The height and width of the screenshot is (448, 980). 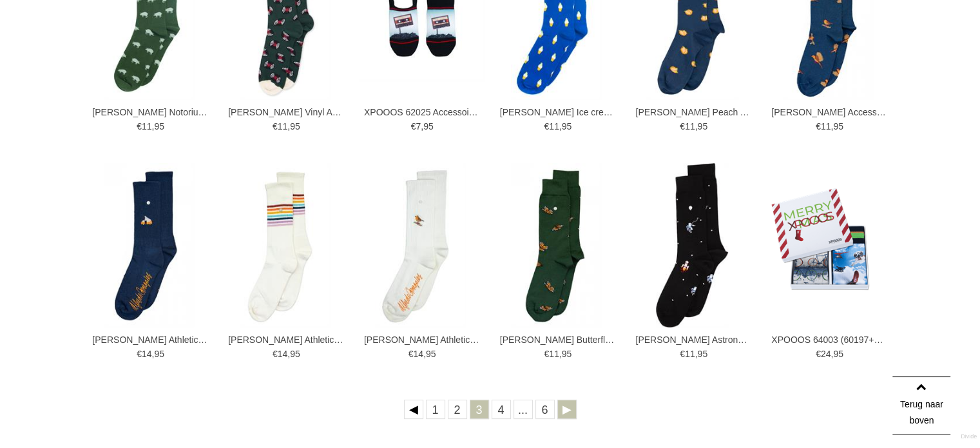 What do you see at coordinates (921, 405) in the screenshot?
I see `a: Terug naar boven` at bounding box center [921, 405].